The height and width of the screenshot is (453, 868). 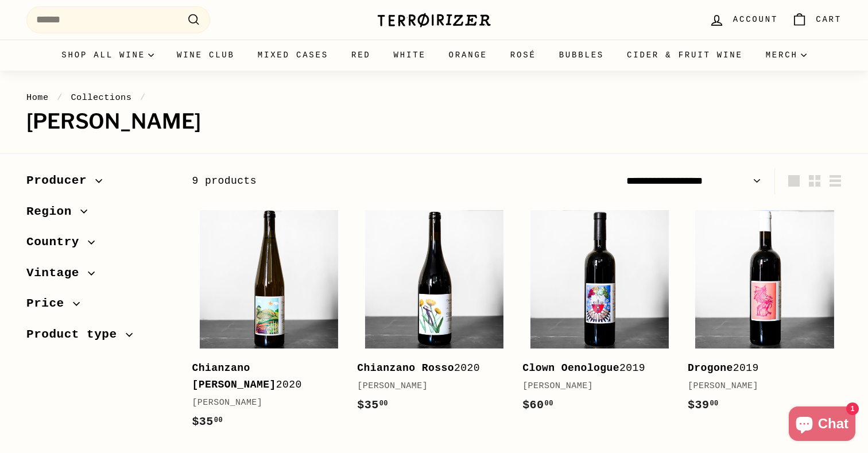 I want to click on button: Region, so click(x=100, y=215).